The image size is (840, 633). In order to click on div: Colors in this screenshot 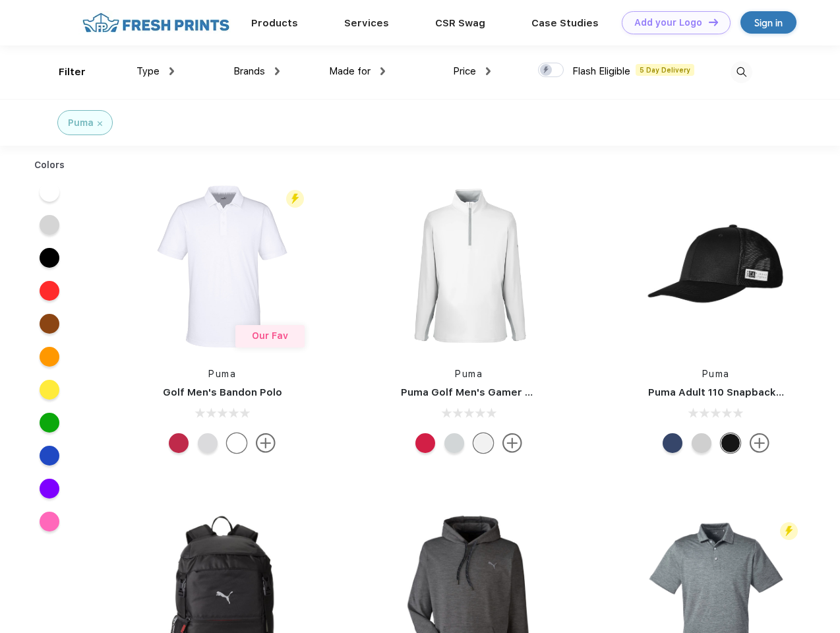, I will do `click(49, 165)`.